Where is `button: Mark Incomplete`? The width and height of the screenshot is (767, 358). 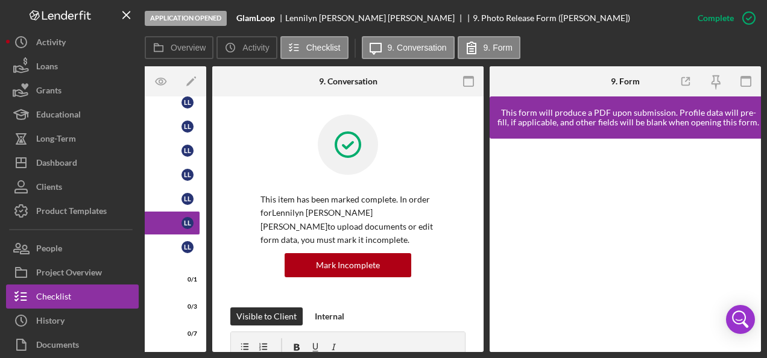 button: Mark Incomplete is located at coordinates (348, 265).